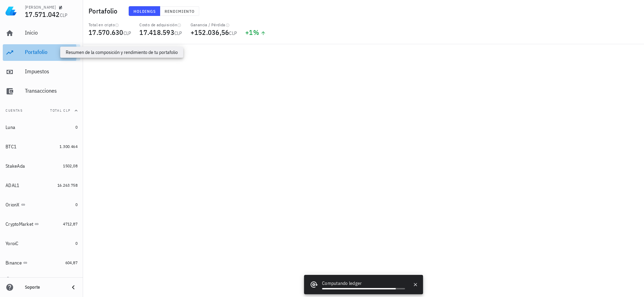 The height and width of the screenshot is (297, 644). Describe the element at coordinates (42, 205) in the screenshot. I see `a: OrionX 0` at that location.